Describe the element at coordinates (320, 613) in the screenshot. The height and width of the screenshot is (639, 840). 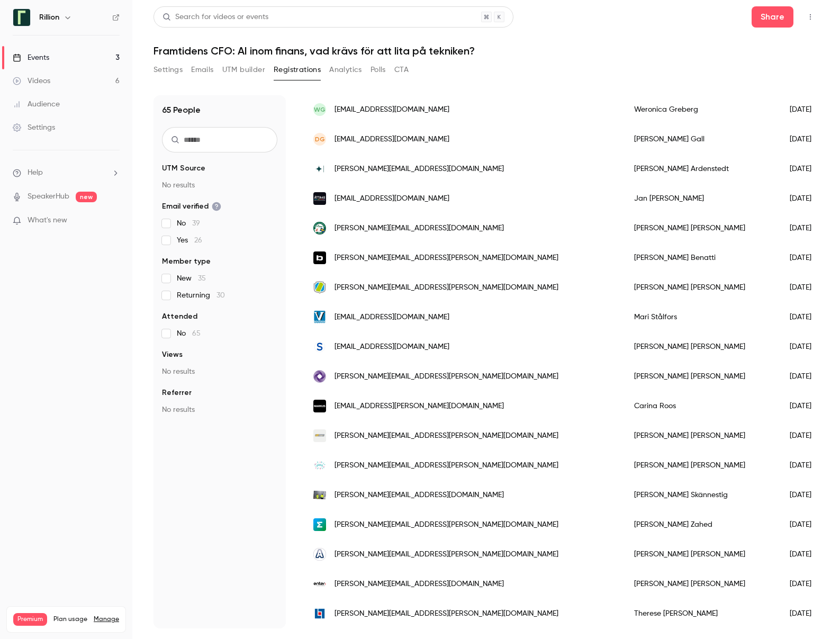
I see `img: lansforsakringar.se` at that location.